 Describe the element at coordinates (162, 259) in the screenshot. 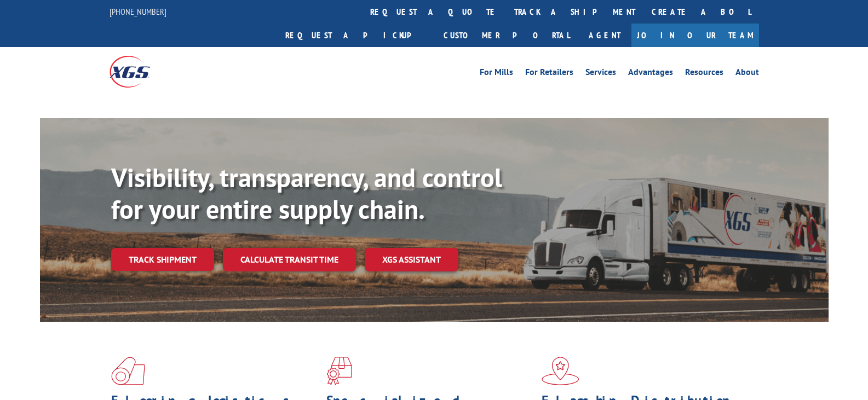

I see `a: Track shipment` at that location.